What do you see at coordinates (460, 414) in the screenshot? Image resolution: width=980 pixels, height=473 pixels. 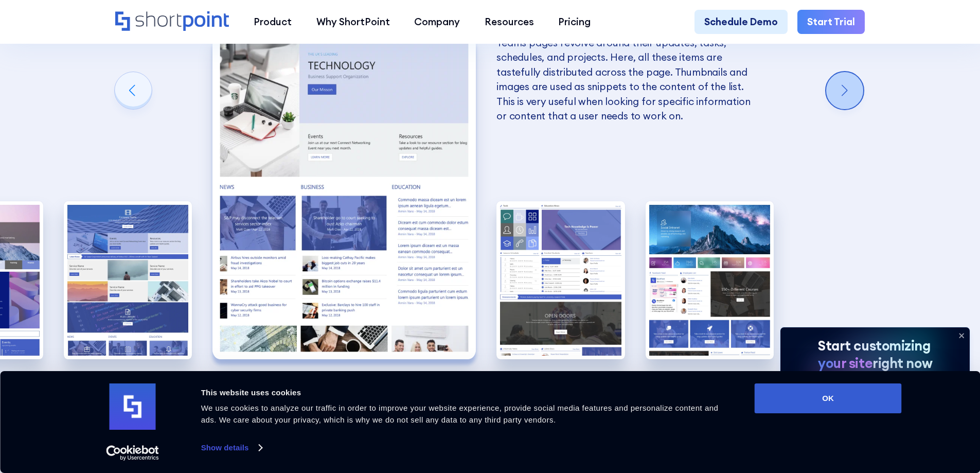 I see `span: We use cookies to analyze our traffic in order to improve your website experience, provide social...` at bounding box center [460, 414].